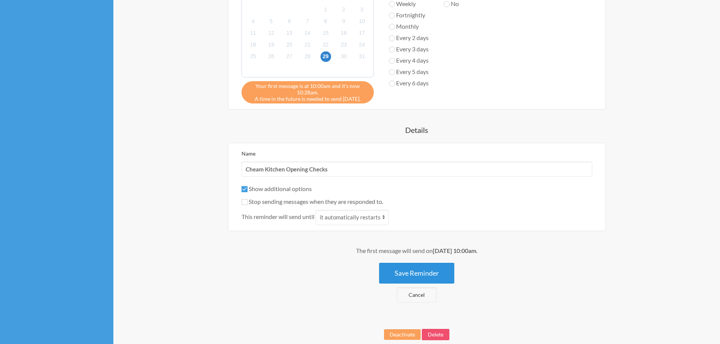  Describe the element at coordinates (435, 335) in the screenshot. I see `button: Delete` at that location.